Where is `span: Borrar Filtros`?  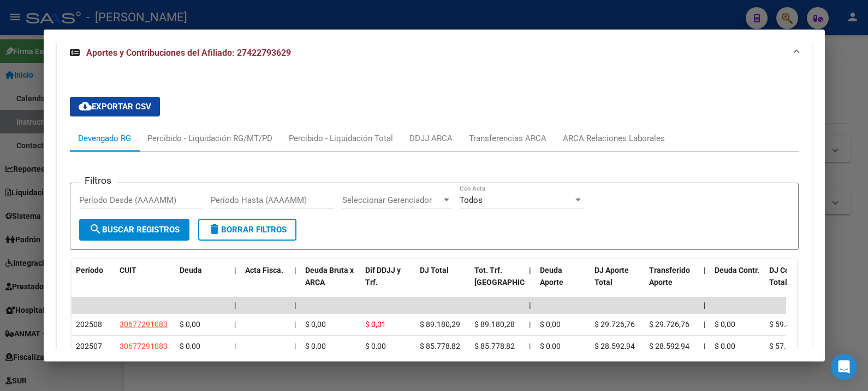
span: Borrar Filtros is located at coordinates (247, 229).